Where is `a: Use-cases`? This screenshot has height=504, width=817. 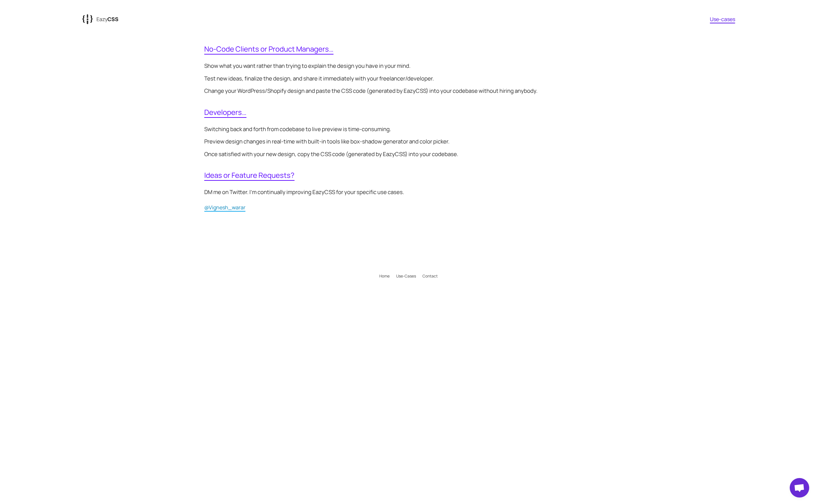
a: Use-cases is located at coordinates (722, 19).